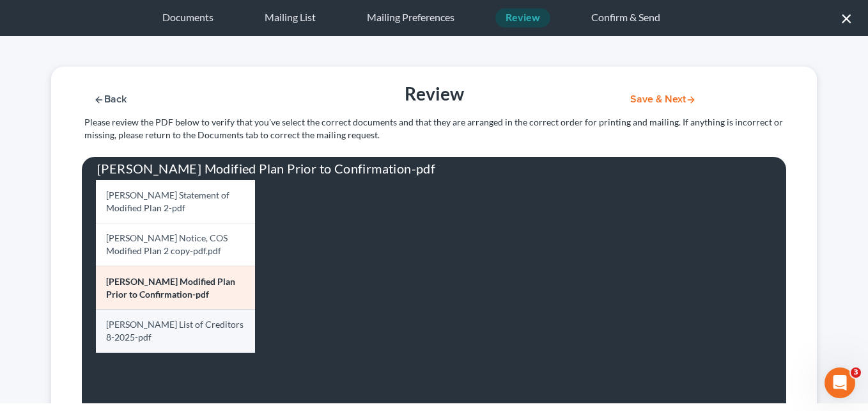 This screenshot has width=868, height=411. Describe the element at coordinates (663, 99) in the screenshot. I see `button: Save & Next` at that location.